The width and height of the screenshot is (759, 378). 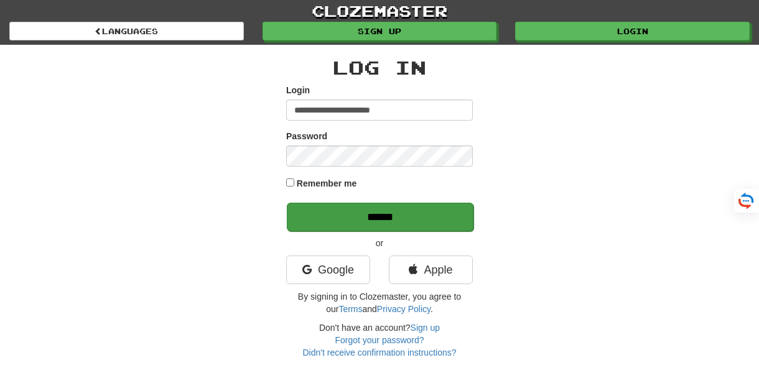 I want to click on label: Password, so click(x=307, y=136).